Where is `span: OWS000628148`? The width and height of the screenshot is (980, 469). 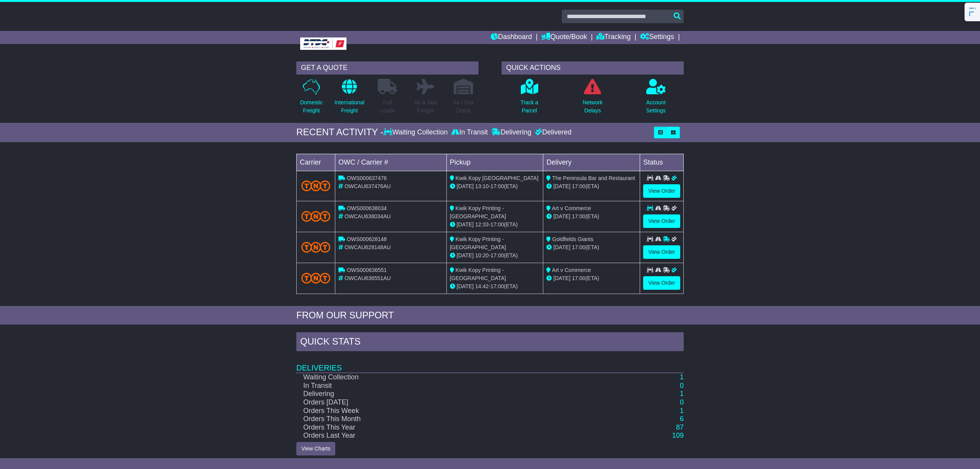
span: OWS000628148 is located at coordinates (367, 239).